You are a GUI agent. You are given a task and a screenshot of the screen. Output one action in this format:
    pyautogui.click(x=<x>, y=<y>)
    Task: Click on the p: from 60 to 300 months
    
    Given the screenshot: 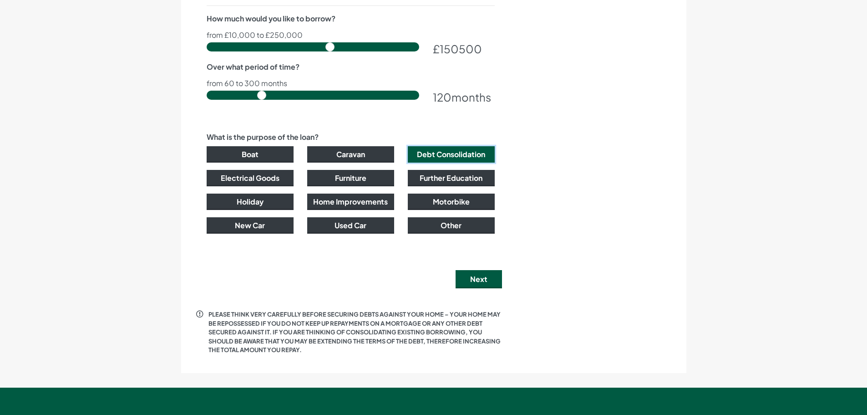 What is the action you would take?
    pyautogui.click(x=351, y=83)
    